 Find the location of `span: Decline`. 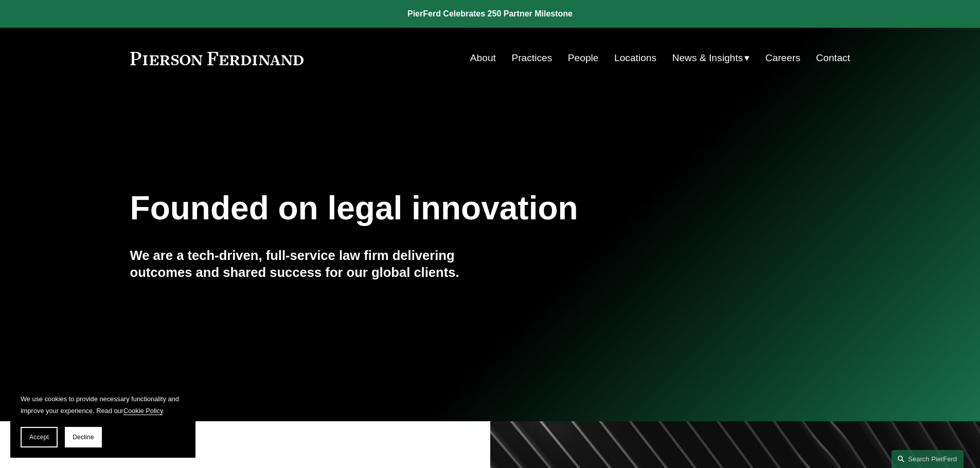

span: Decline is located at coordinates (83, 438).